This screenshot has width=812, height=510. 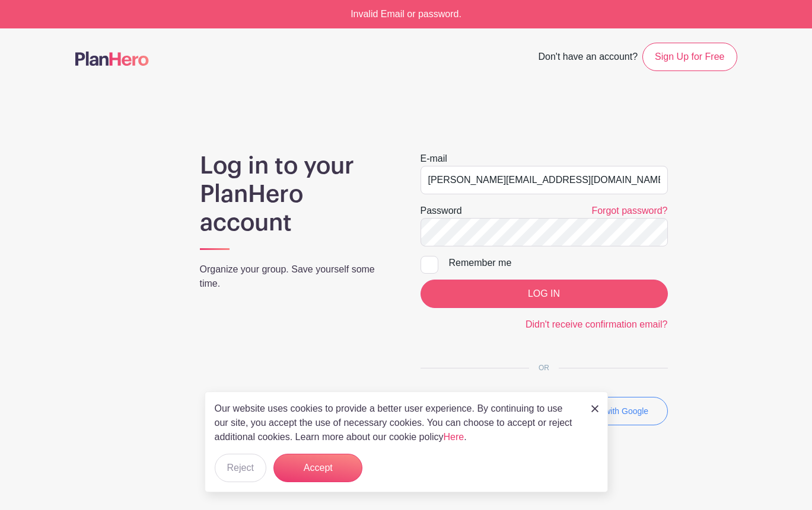 I want to click on h1: Log in to your PlanHero account, so click(x=296, y=194).